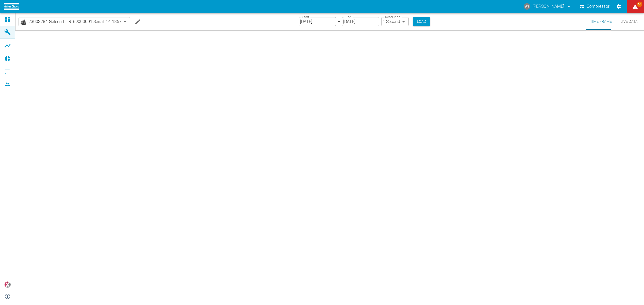  Describe the element at coordinates (629, 21) in the screenshot. I see `button: Live Data` at that location.